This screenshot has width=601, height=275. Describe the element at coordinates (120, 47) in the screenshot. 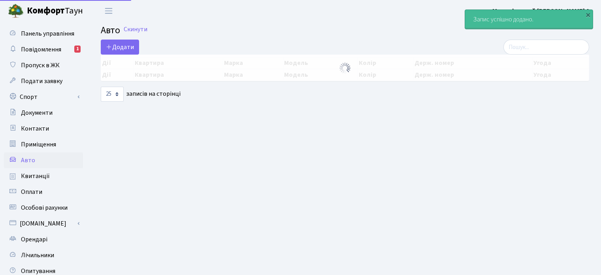

I see `span: Додати` at that location.